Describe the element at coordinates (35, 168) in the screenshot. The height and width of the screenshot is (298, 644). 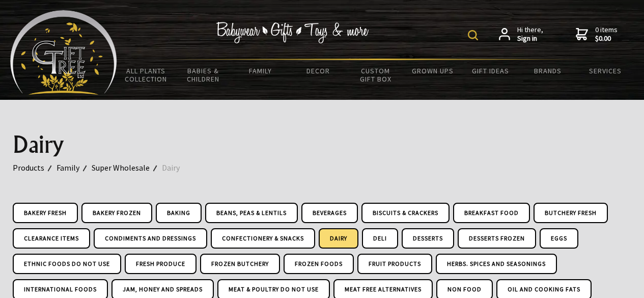
I see `a: Products` at that location.